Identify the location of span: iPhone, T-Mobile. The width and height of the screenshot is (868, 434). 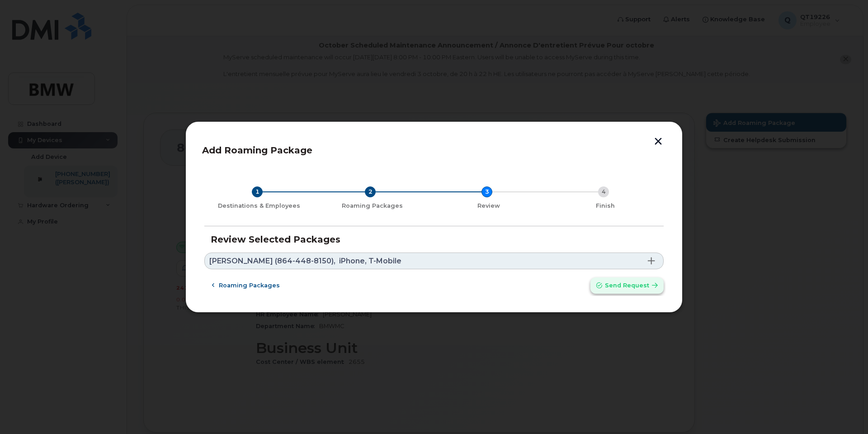
(371, 261).